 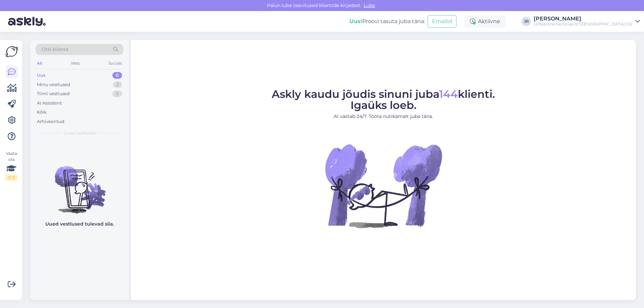 What do you see at coordinates (115, 64) in the screenshot?
I see `div: Socials` at bounding box center [115, 64].